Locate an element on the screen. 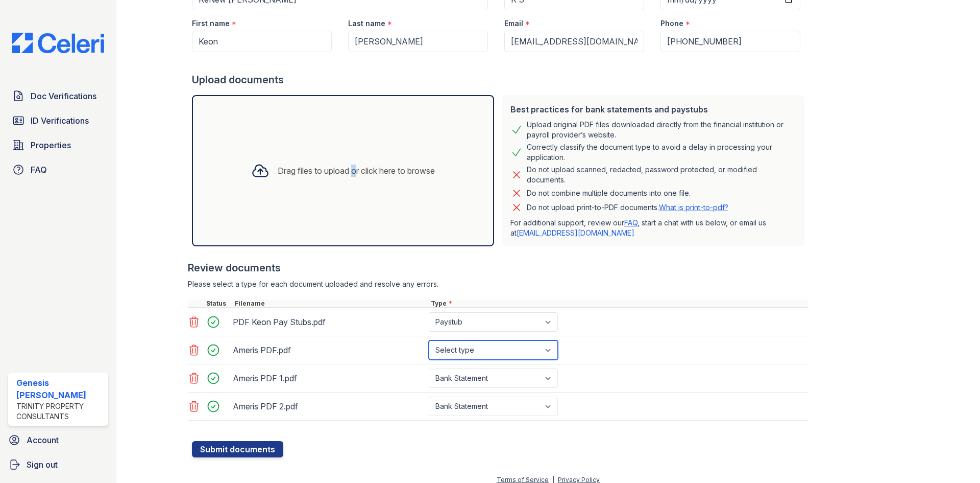  div: Ameris PDF 2.pdf is located at coordinates (329, 406).